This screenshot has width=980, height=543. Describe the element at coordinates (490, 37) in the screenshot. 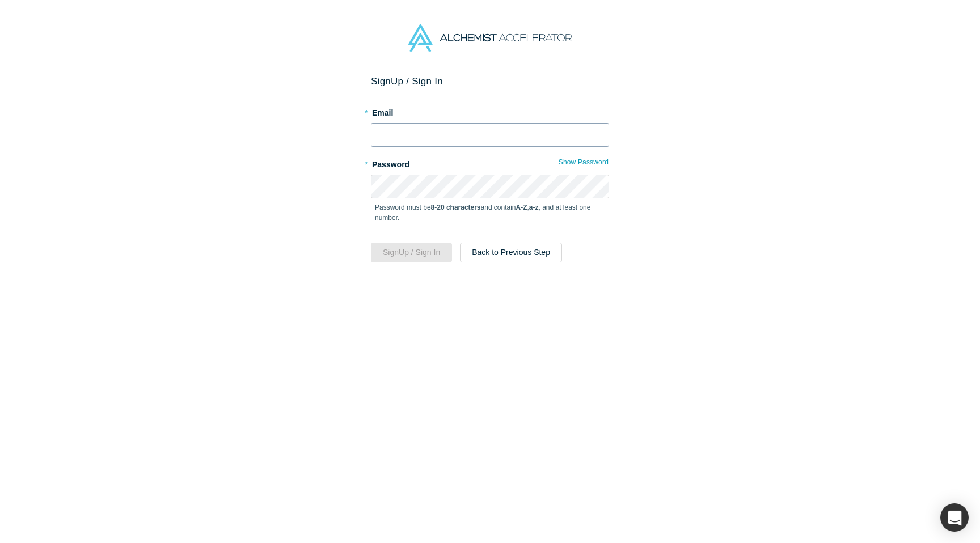

I see `img: Alchemist Accelerator Logo` at that location.